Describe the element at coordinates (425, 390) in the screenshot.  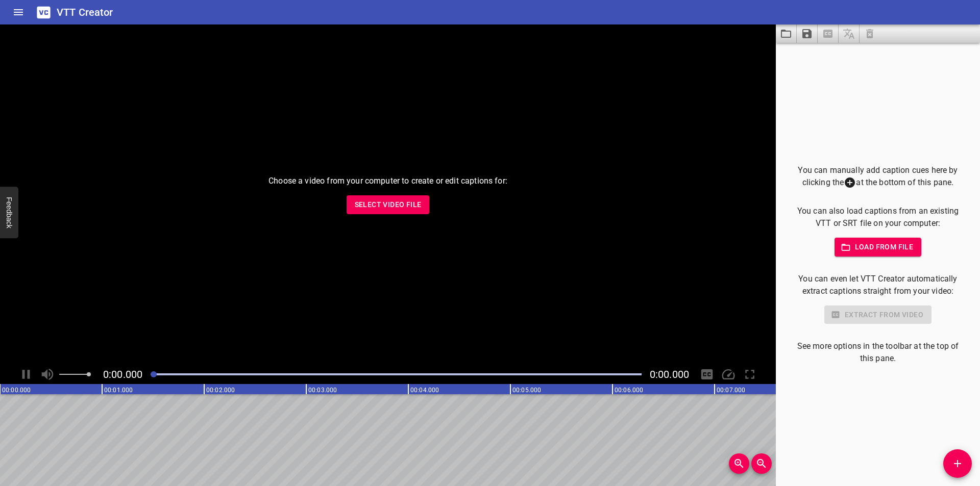
I see `text: 00:04.000` at that location.